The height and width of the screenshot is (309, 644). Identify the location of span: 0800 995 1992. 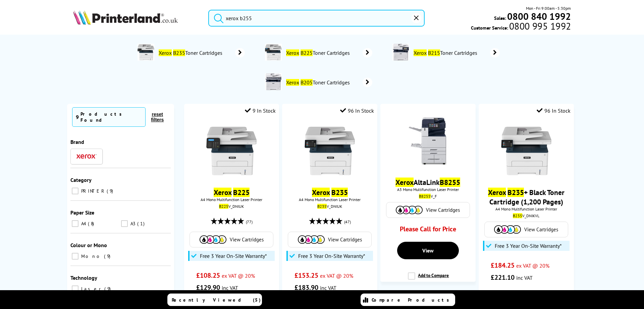
(539, 26).